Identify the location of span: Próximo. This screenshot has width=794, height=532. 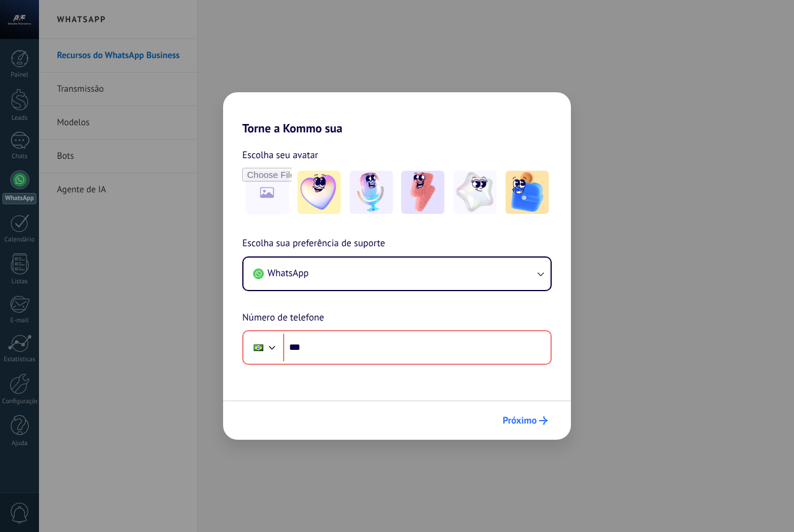
(520, 420).